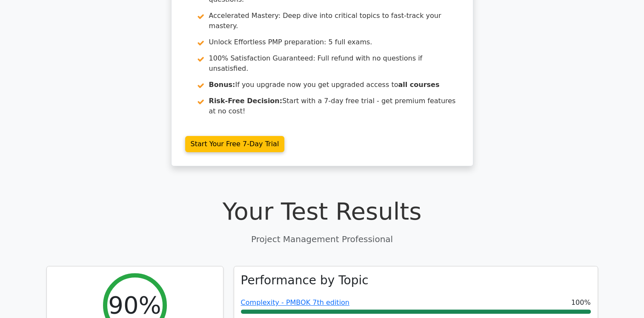 The image size is (644, 318). I want to click on a: Start Your Free 7-Day Trial, so click(235, 144).